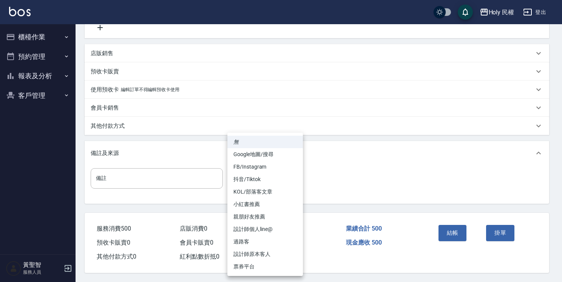  What do you see at coordinates (265, 266) in the screenshot?
I see `li: 票券平台` at bounding box center [265, 266].